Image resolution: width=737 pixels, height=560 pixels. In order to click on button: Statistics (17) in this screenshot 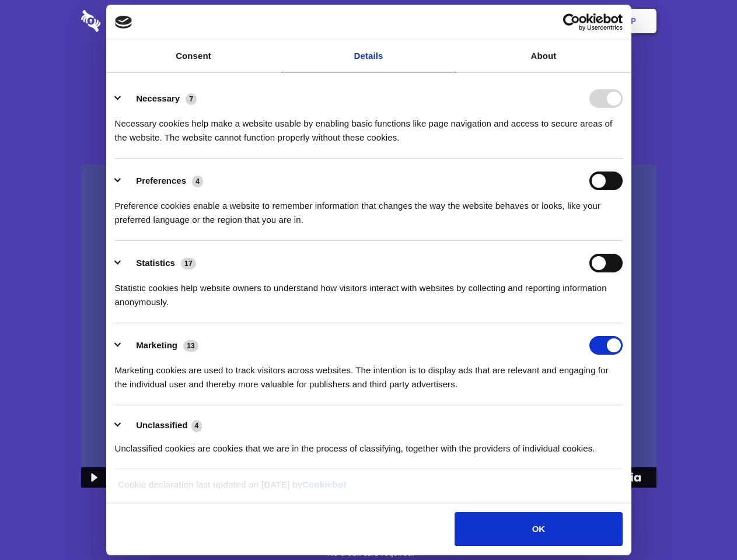, I will do `click(160, 263)`.